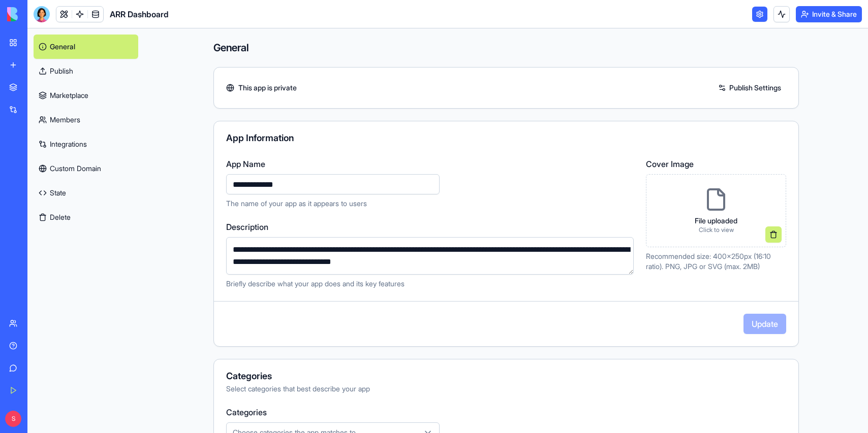 The width and height of the screenshot is (868, 433). What do you see at coordinates (86, 169) in the screenshot?
I see `a: Custom Domain` at bounding box center [86, 169].